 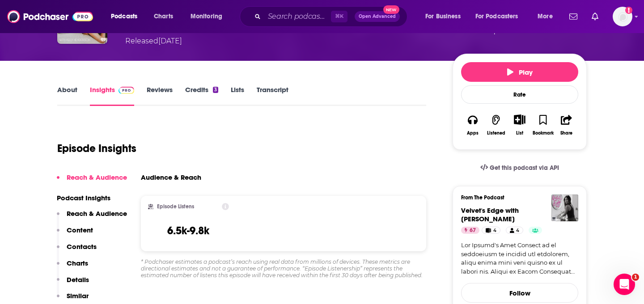 I want to click on span: Monitoring, so click(x=206, y=16).